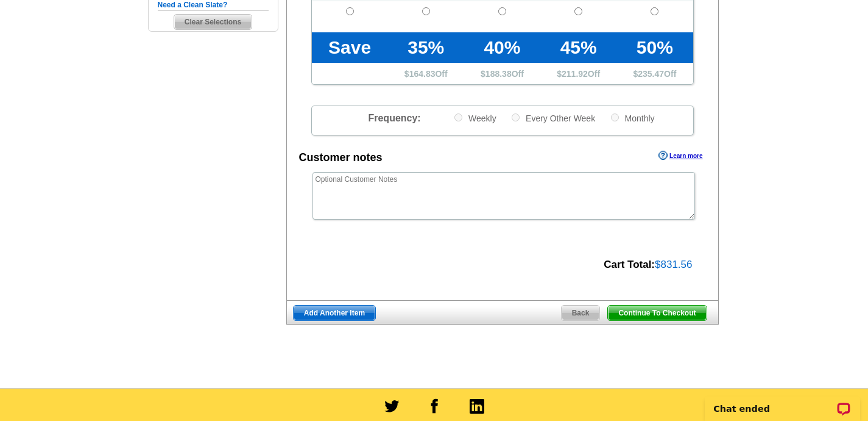 This screenshot has height=421, width=868. I want to click on span: Frequency:, so click(394, 118).